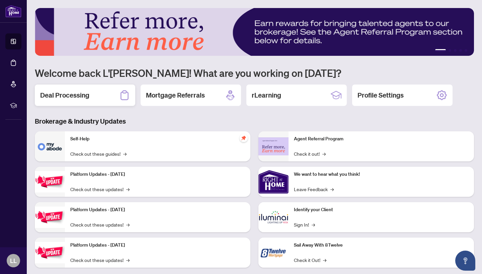 This screenshot has height=274, width=482. I want to click on button: 4, so click(460, 51).